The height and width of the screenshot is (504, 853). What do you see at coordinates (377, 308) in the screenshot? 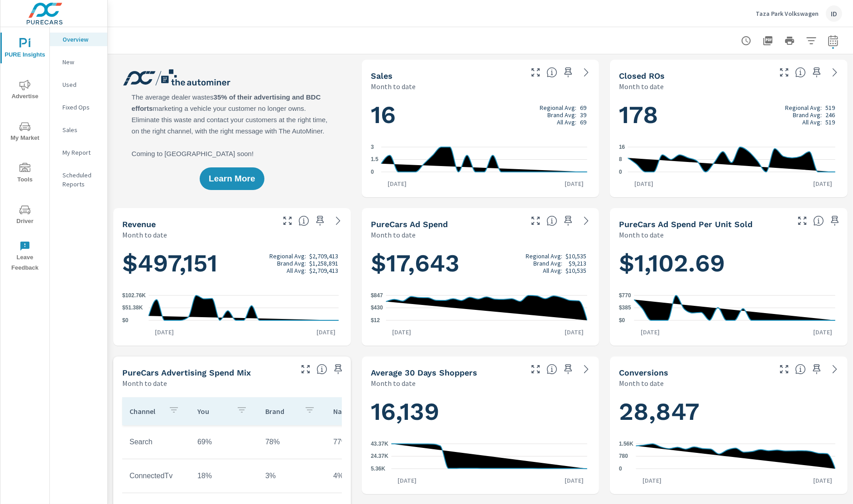
I see `text: $430` at bounding box center [377, 308].